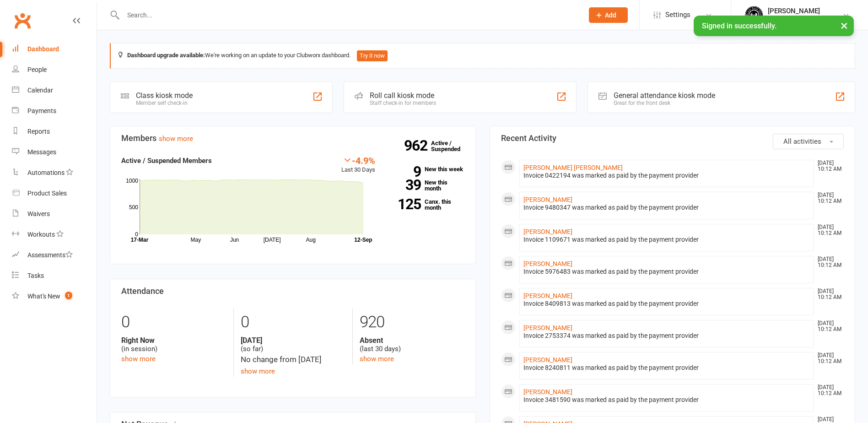 The image size is (868, 423). Describe the element at coordinates (164, 103) in the screenshot. I see `div: Member self check-in` at that location.